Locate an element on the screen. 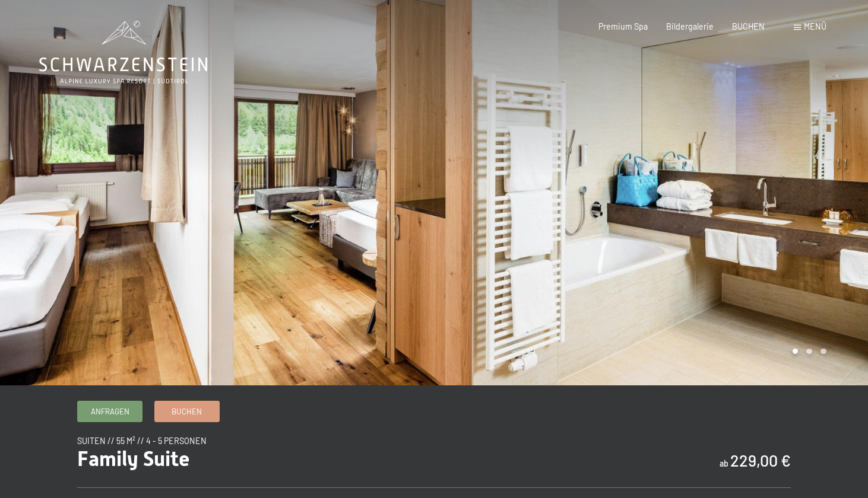 The width and height of the screenshot is (868, 498). span: Anfragen is located at coordinates (110, 412).